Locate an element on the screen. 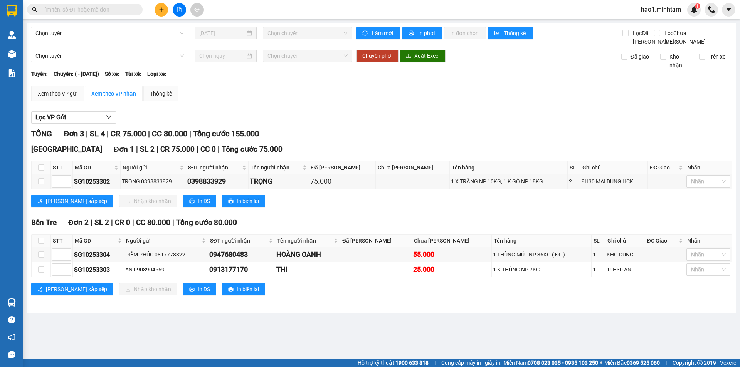 This screenshot has height=367, width=740. button: downloadXuất Excel is located at coordinates (423, 56).